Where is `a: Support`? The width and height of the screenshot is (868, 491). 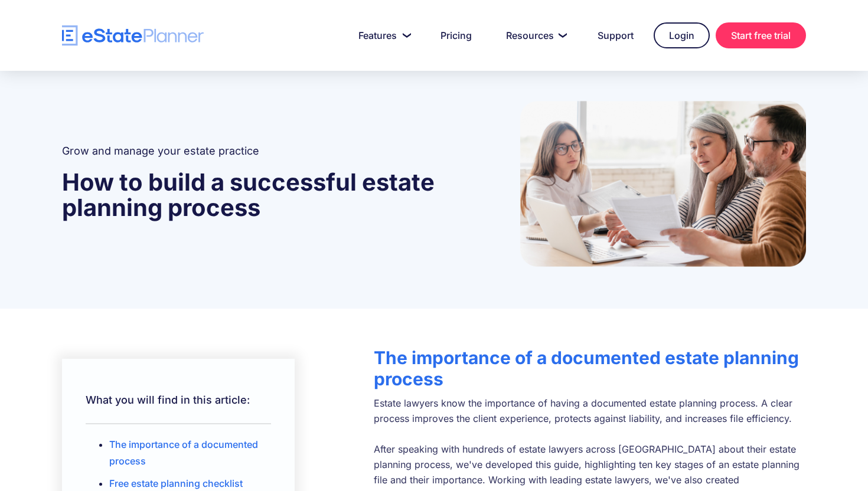
a: Support is located at coordinates (615, 35).